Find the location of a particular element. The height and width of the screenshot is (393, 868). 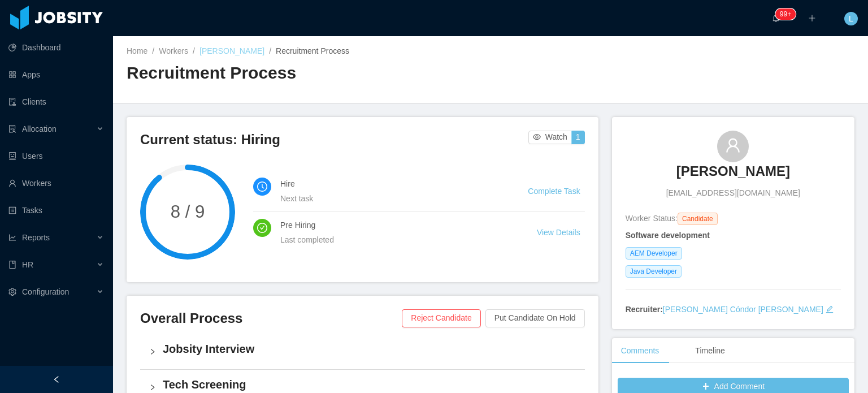

span: Worker Status: is located at coordinates (652, 219).